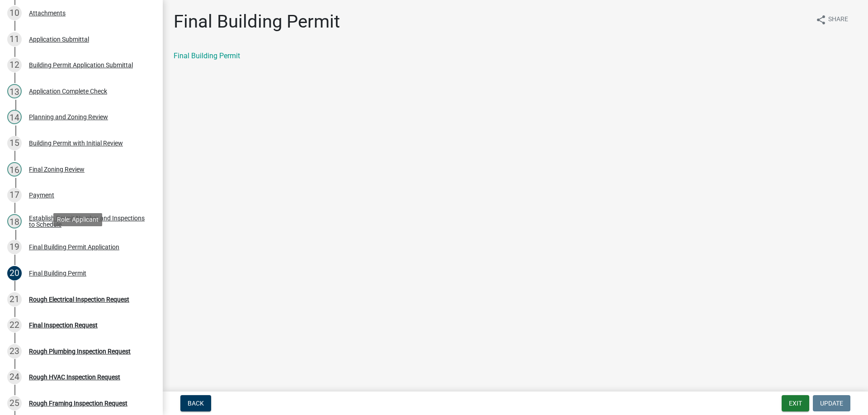 The image size is (868, 415). Describe the element at coordinates (821, 20) in the screenshot. I see `i: share` at that location.